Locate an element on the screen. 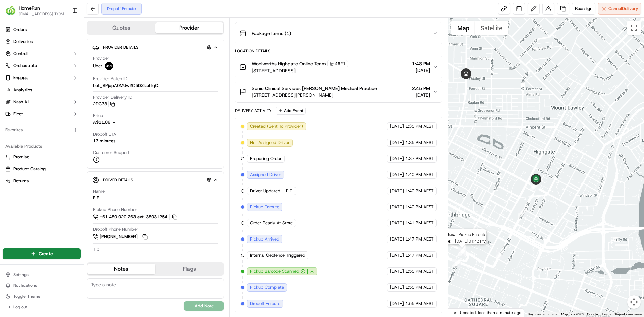 This screenshot has height=317, width=644. span: +61 480 020 263 ext. 38031254 is located at coordinates (133, 217).